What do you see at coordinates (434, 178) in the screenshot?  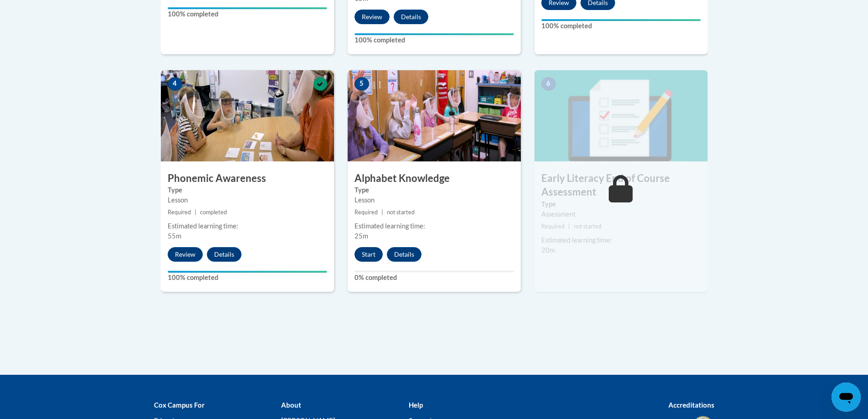 I see `h3: Alphabet Knowledge` at bounding box center [434, 178].